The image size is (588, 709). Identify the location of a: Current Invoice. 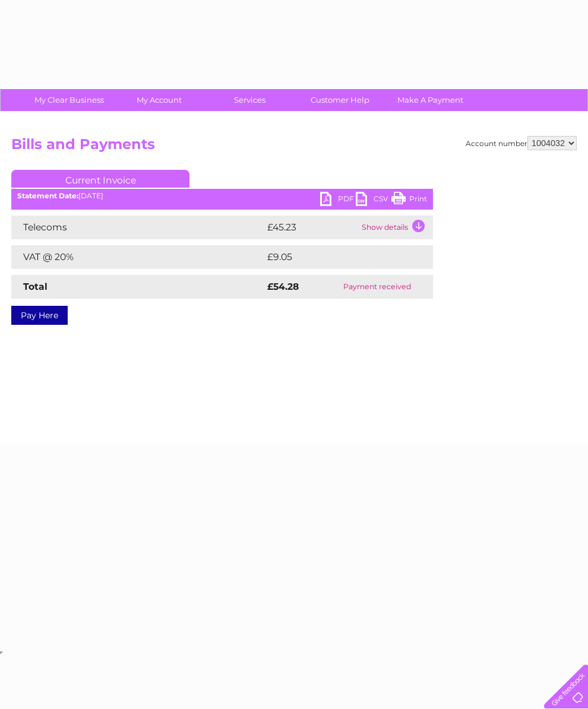
(101, 179).